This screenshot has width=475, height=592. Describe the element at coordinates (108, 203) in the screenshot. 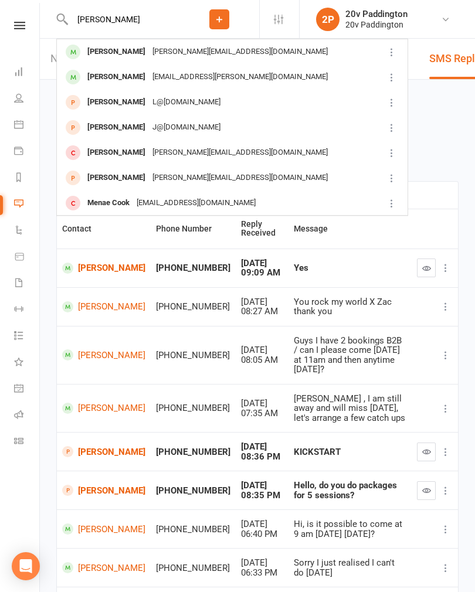

I see `div: Menae Cook` at that location.